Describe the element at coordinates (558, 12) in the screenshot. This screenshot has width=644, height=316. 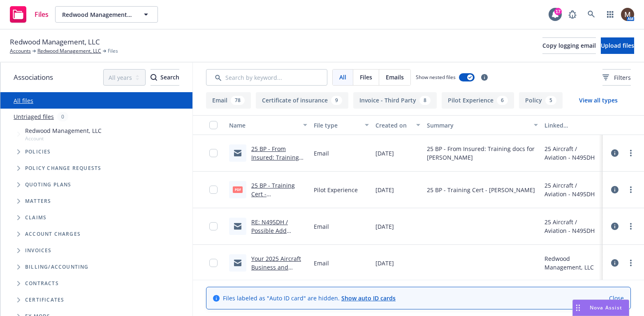
I see `div: 17` at that location.